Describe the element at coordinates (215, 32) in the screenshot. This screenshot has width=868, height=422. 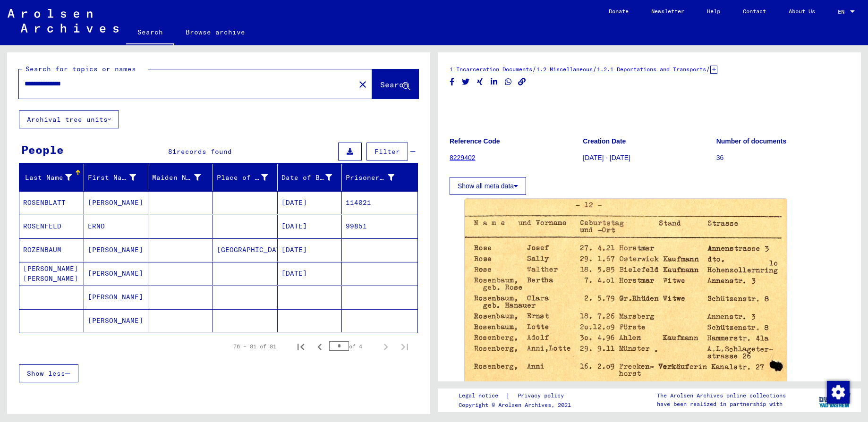
I see `a: Browse archive` at that location.